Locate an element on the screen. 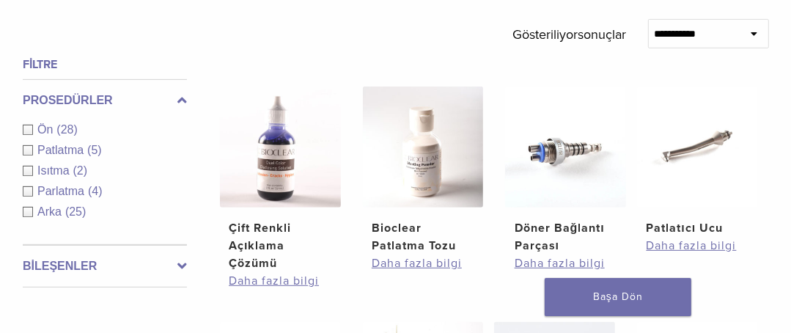  font: Bioclear Patlatma Tozu is located at coordinates (413, 237).